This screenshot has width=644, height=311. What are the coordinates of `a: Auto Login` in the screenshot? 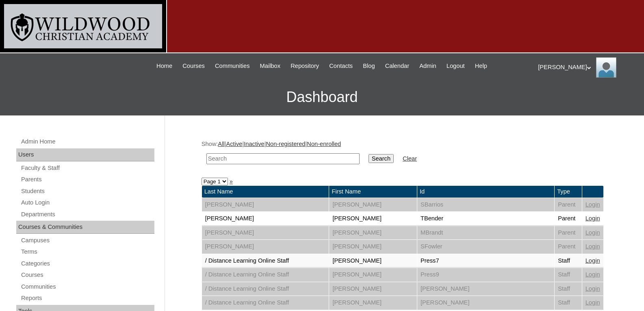 It's located at (87, 202).